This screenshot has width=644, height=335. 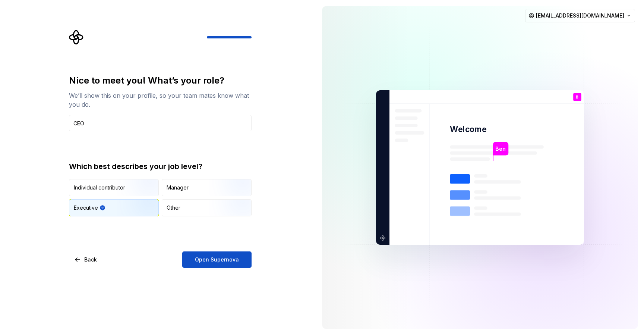 What do you see at coordinates (468, 129) in the screenshot?
I see `p: Welcome` at bounding box center [468, 129].